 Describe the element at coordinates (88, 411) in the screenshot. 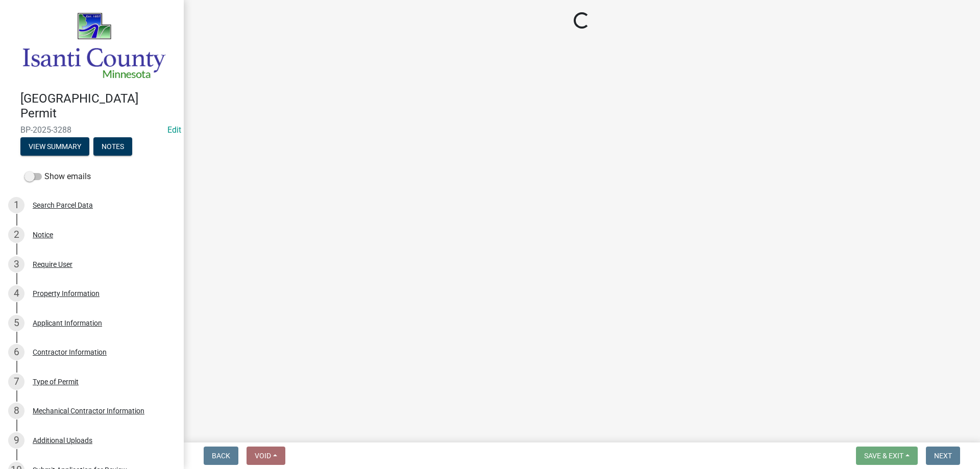

I see `div: Mechanical Contractor Information` at that location.